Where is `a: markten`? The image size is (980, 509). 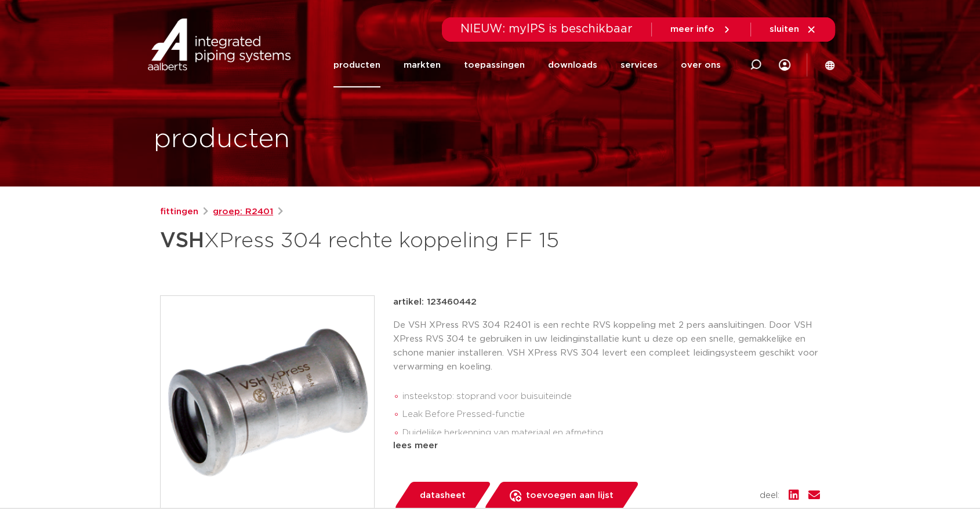
a: markten is located at coordinates (422, 65).